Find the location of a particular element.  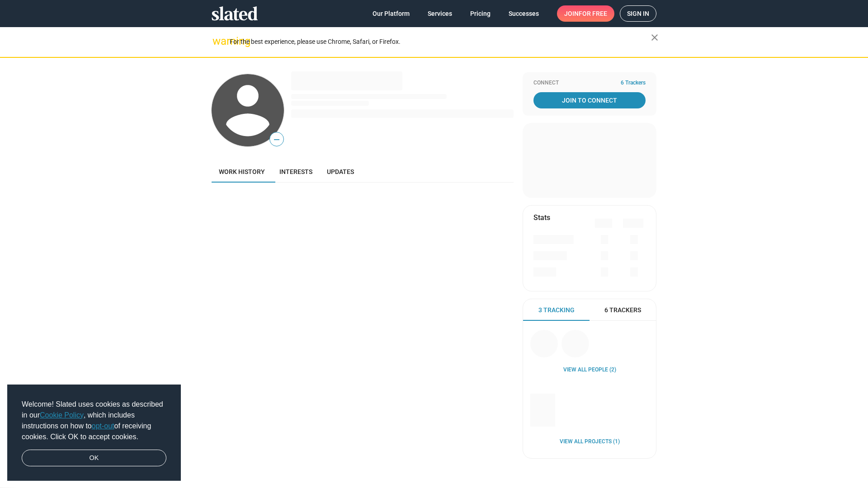

a: Joinfor free is located at coordinates (586, 14).